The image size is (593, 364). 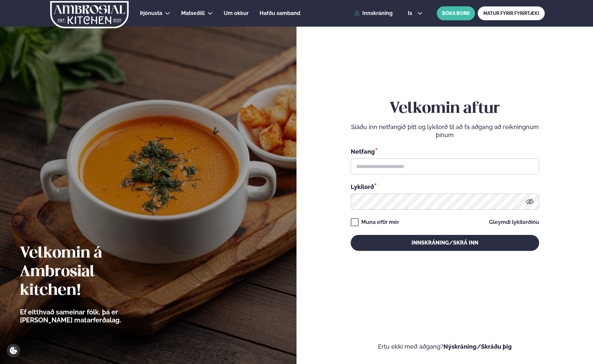 What do you see at coordinates (151, 13) in the screenshot?
I see `span: Þjónusta` at bounding box center [151, 13].